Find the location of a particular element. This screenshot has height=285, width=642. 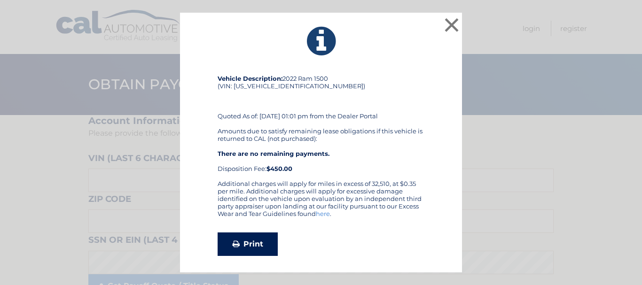

a: here is located at coordinates (323, 214).